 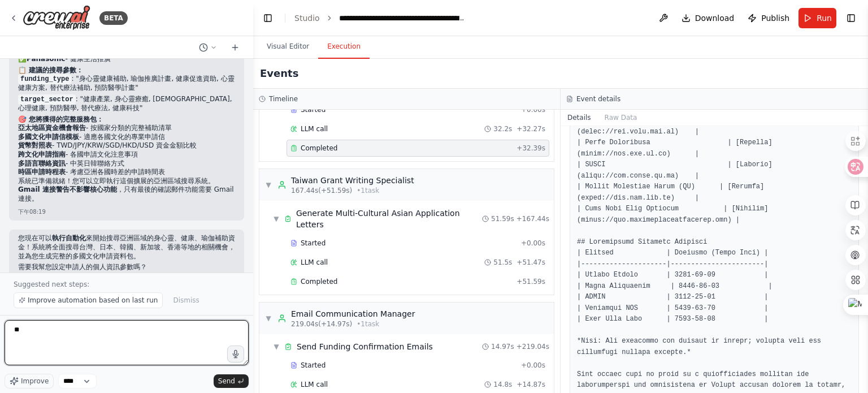 I want to click on h3: Timeline, so click(x=283, y=99).